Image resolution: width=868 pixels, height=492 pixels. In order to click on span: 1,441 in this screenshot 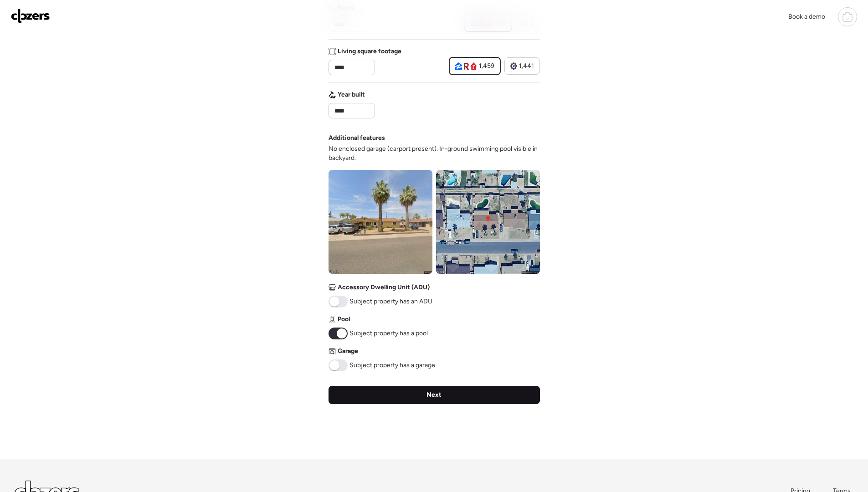, I will do `click(526, 66)`.